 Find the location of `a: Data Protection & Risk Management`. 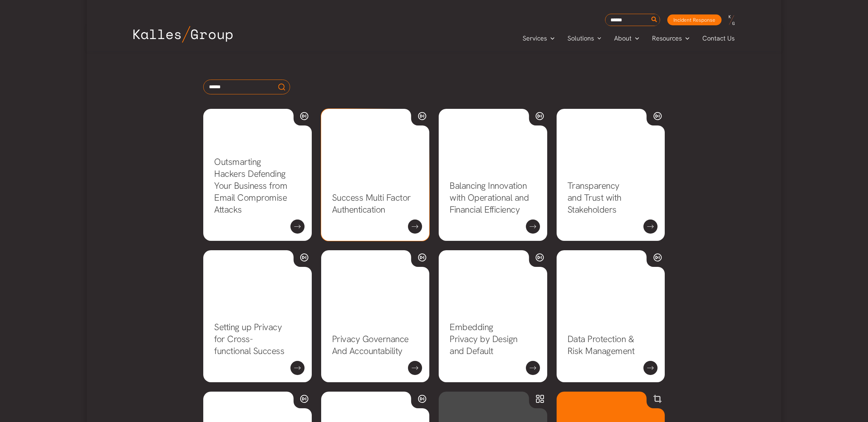

a: Data Protection & Risk Management is located at coordinates (601, 345).